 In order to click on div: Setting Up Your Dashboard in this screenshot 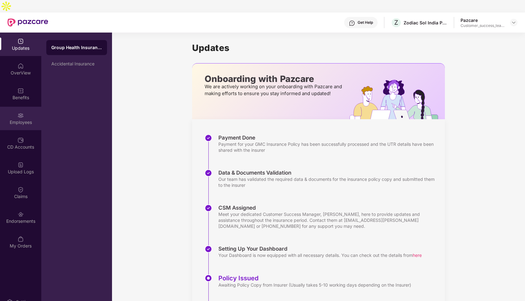, I will do `click(320, 249)`.